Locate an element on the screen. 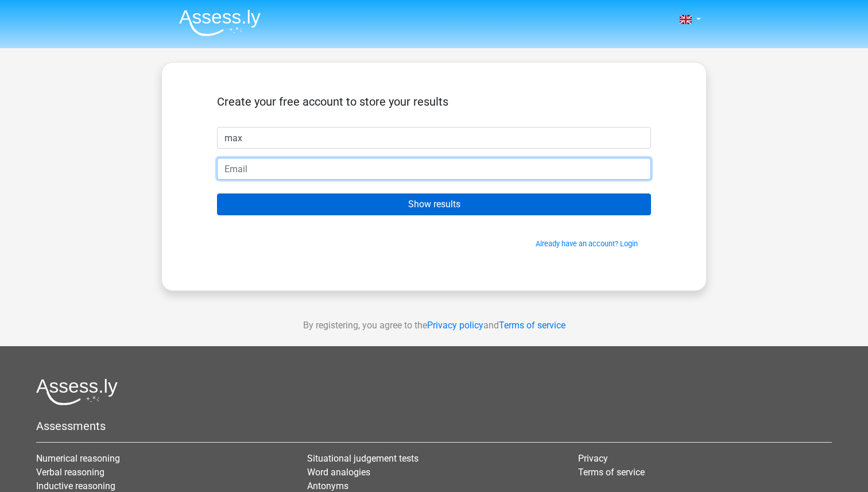  a: Antonyms is located at coordinates (328, 486).